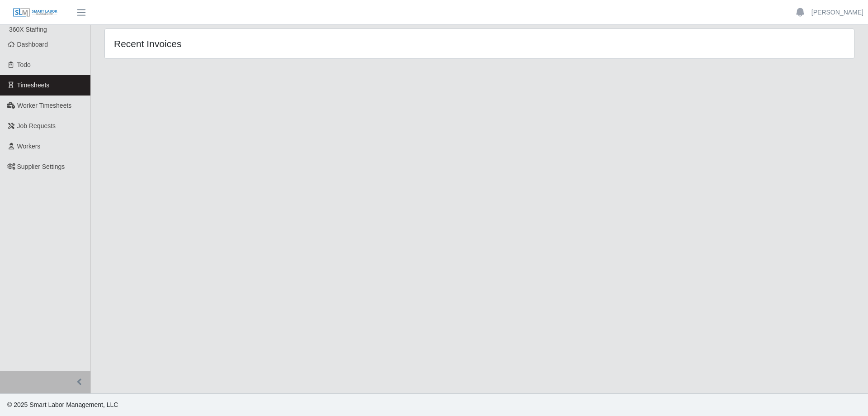 The height and width of the screenshot is (416, 868). What do you see at coordinates (35, 13) in the screenshot?
I see `img: SLM Logo` at bounding box center [35, 13].